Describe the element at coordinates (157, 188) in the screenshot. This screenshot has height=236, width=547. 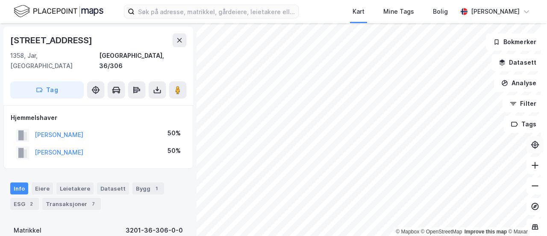
I see `div: 1` at that location.